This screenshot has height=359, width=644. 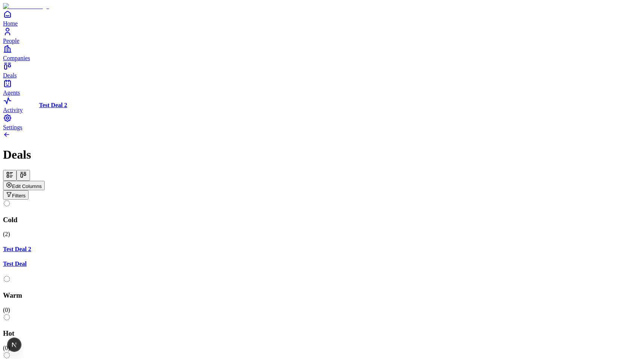 What do you see at coordinates (322, 18) in the screenshot?
I see `a: Home` at bounding box center [322, 18].